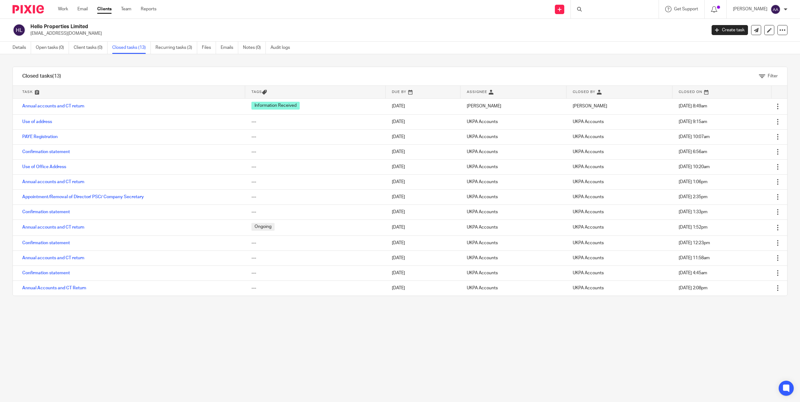  I want to click on span: Get Support, so click(686, 9).